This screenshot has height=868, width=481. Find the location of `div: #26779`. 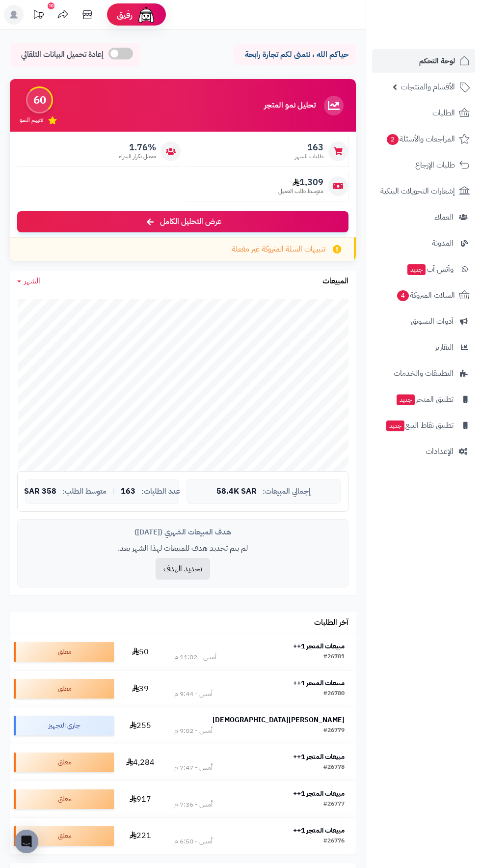

div: #26779 is located at coordinates (334, 731).